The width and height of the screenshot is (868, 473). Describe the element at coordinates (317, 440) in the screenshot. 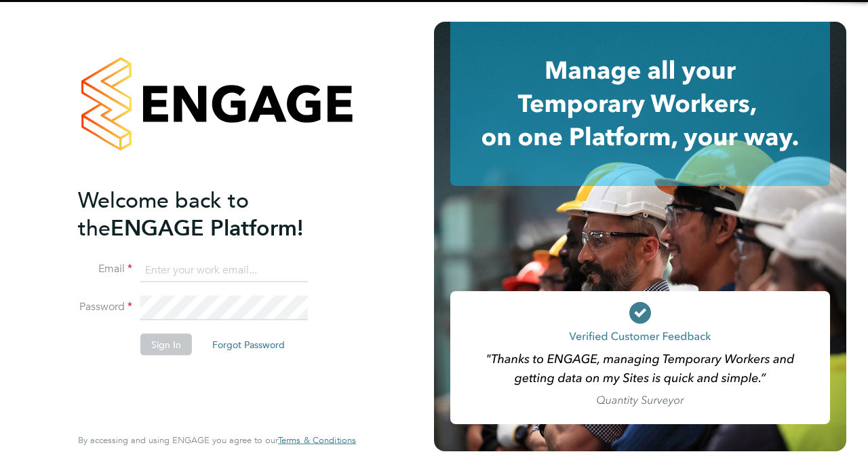

I see `span: Terms & Conditions` at that location.